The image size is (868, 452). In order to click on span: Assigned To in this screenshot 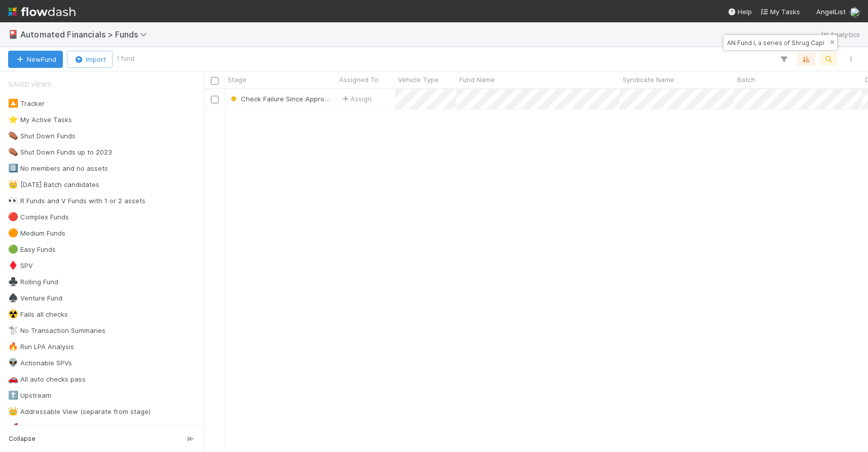, I will do `click(359, 79)`.